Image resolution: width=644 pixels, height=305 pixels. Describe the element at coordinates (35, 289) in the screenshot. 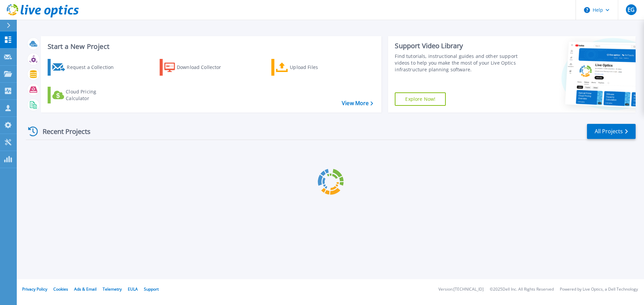

I see `a: Privacy Policy` at that location.